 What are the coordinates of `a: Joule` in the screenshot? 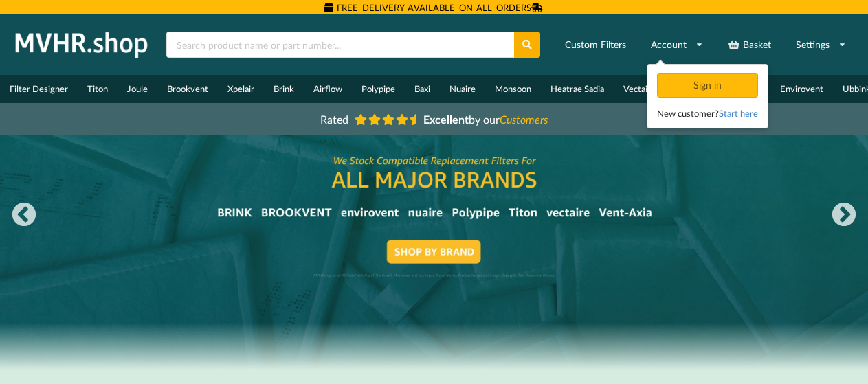 It's located at (138, 89).